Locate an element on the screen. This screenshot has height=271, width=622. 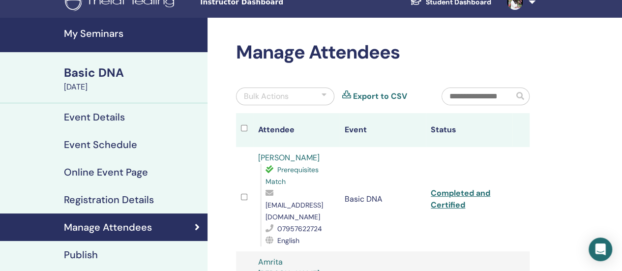
th: Attendee is located at coordinates (297, 130).